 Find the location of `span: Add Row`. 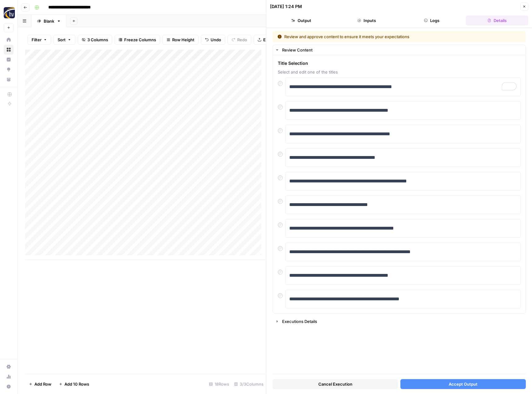

span: Add Row is located at coordinates (43, 384).